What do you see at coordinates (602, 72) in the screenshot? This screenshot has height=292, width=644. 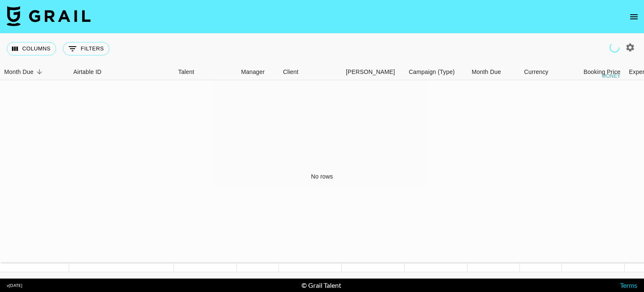 I see `div: Booking Price` at bounding box center [602, 72].